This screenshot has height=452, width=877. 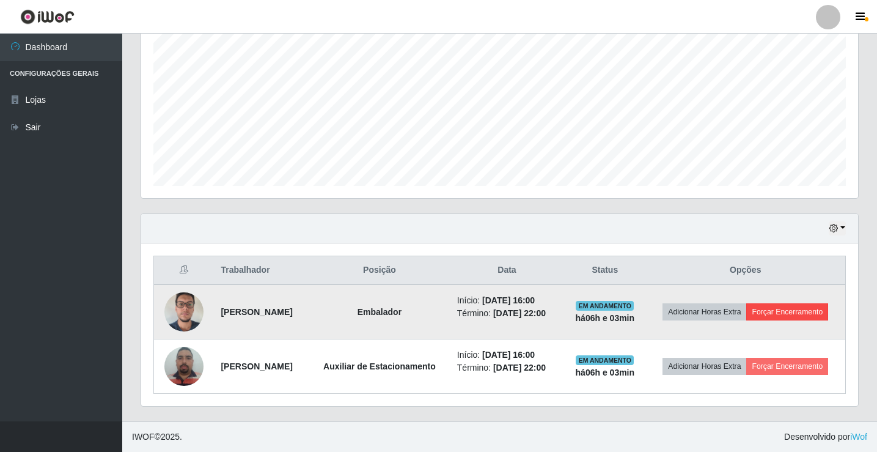 What do you see at coordinates (380, 270) in the screenshot?
I see `th: Posição` at bounding box center [380, 270].